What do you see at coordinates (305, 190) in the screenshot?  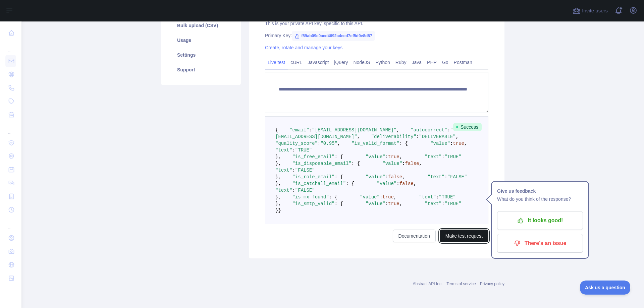 I see `span: "FALSE"` at bounding box center [305, 190].